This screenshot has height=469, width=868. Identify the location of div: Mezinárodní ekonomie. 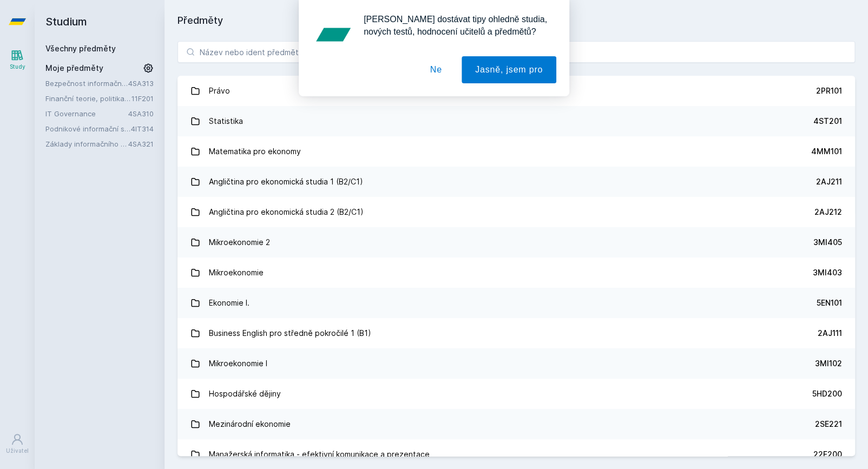
(250, 424).